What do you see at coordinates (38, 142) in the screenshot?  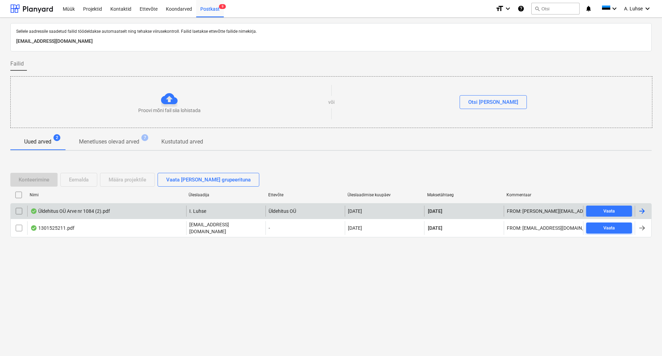 I see `p: Uued arved` at bounding box center [38, 142].